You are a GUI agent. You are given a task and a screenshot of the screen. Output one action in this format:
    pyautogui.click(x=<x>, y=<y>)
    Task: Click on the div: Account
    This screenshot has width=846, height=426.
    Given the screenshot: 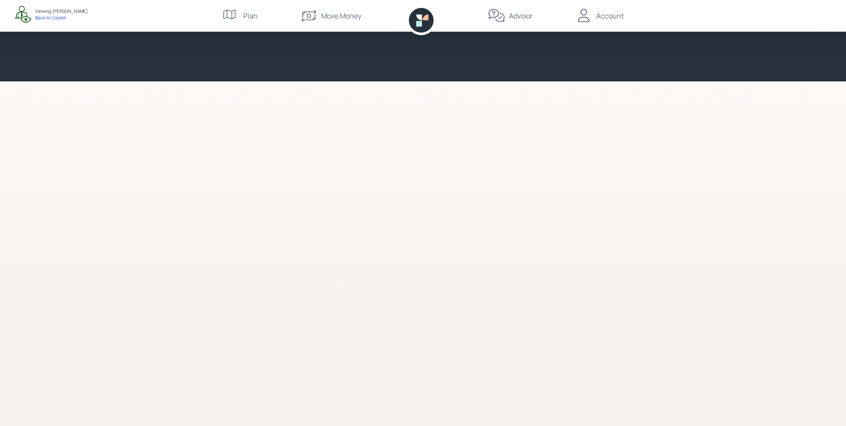 What is the action you would take?
    pyautogui.click(x=610, y=16)
    